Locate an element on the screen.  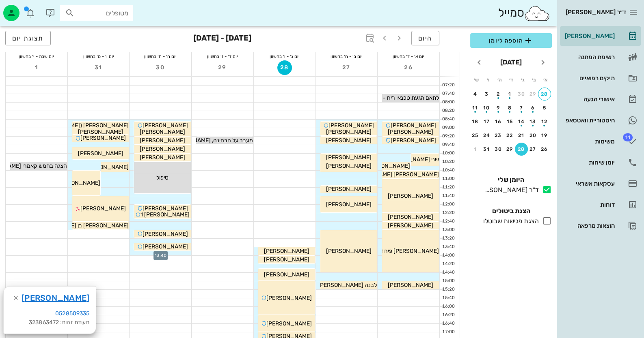
button: 30 is located at coordinates (498, 149).